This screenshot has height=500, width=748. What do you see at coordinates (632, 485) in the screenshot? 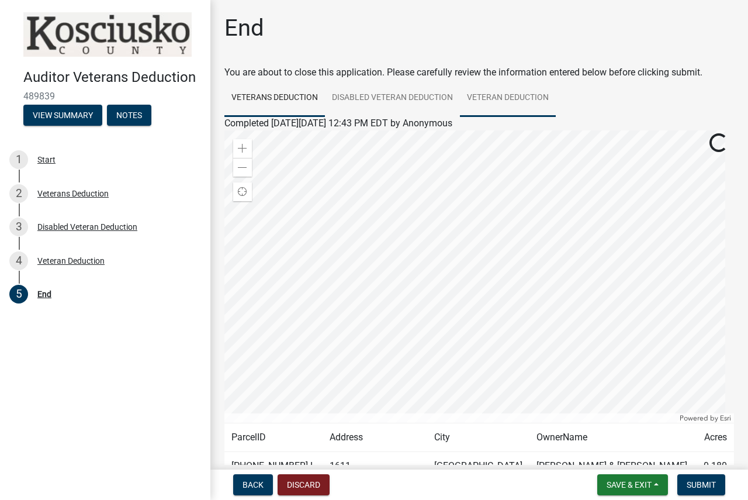
I see `button: Save & Exit` at bounding box center [632, 485].